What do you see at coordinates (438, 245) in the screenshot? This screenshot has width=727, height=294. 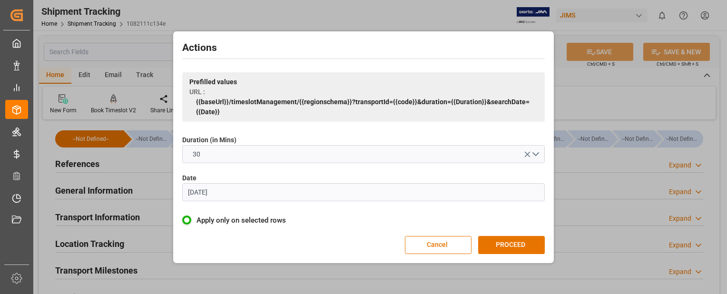 I see `button: Cancel` at bounding box center [438, 245].